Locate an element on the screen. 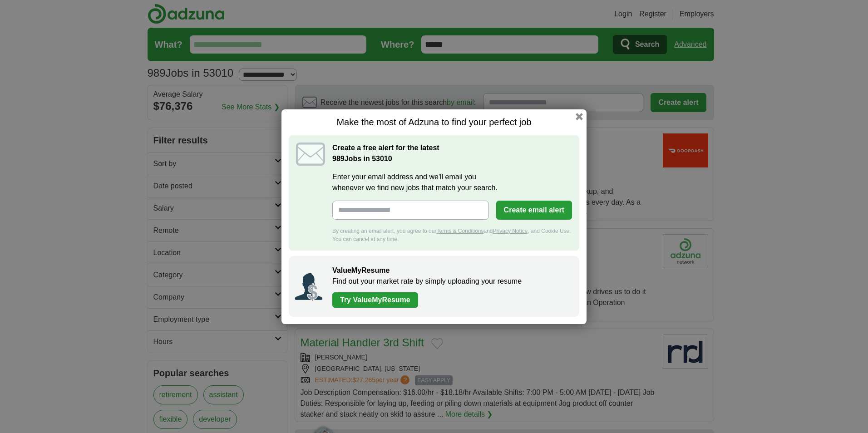  strong: Jobs in 53010 is located at coordinates (363, 158).